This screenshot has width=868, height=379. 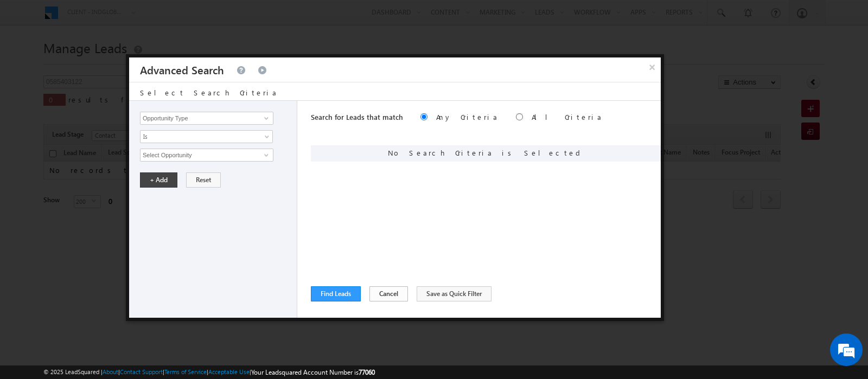 What do you see at coordinates (209, 92) in the screenshot?
I see `span: Select Search Criteria` at bounding box center [209, 92].